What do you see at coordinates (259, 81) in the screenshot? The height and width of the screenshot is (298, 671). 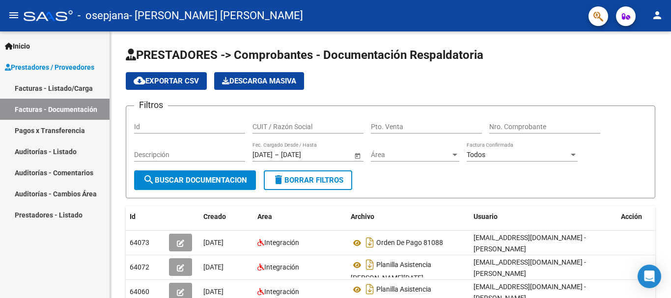 I see `app-download-masive: Descarga masiva de comprobantes (adjuntos)` at bounding box center [259, 81].